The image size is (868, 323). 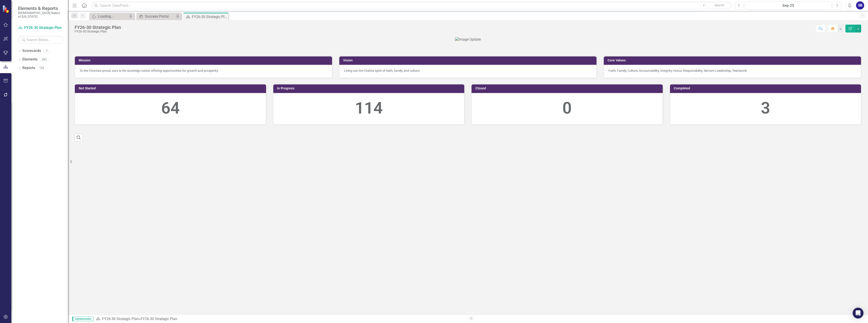 I want to click on h3: Core Values, so click(x=733, y=60).